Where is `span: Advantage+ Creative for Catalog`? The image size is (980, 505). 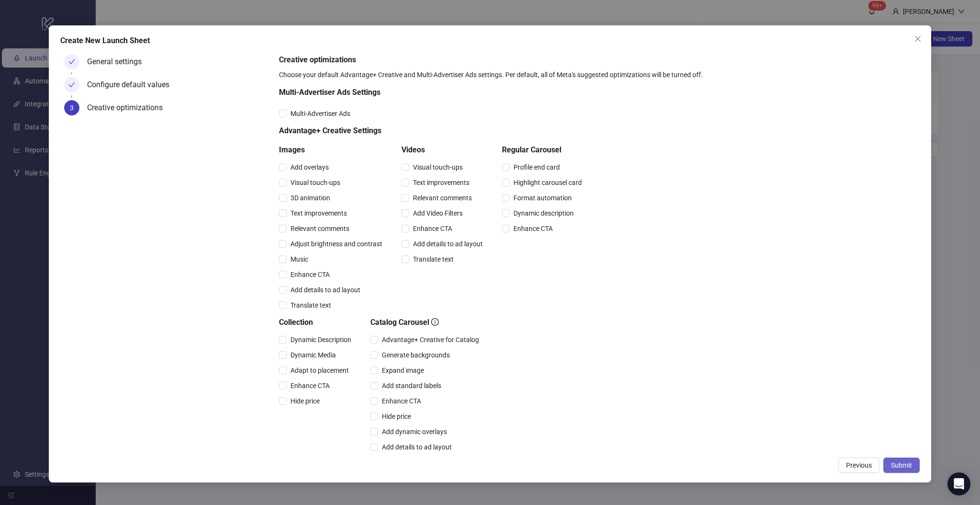
span: Advantage+ Creative for Catalog is located at coordinates (431, 339).